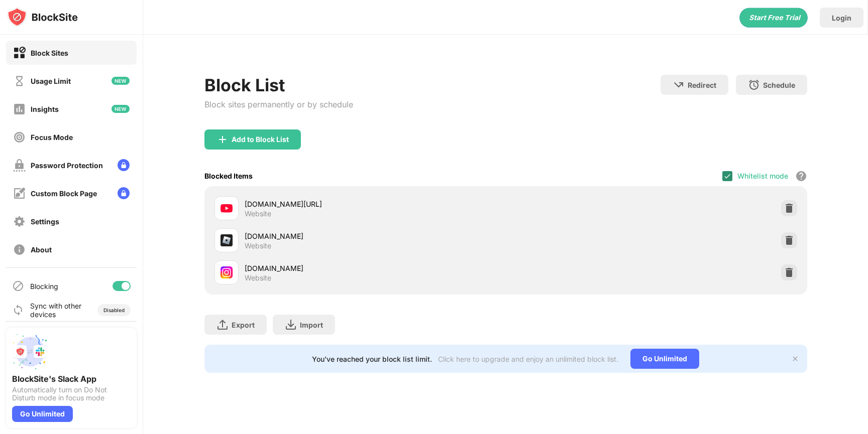 The height and width of the screenshot is (434, 868). What do you see at coordinates (279, 85) in the screenshot?
I see `div: Block List` at bounding box center [279, 85].